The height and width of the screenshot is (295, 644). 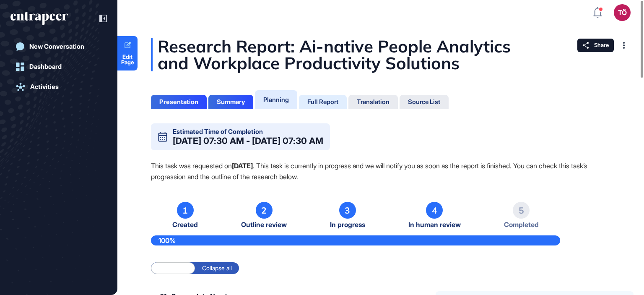 I want to click on p: This task was requested on . This task is currently in progress and we will notify you as soon as..., so click(x=381, y=171).